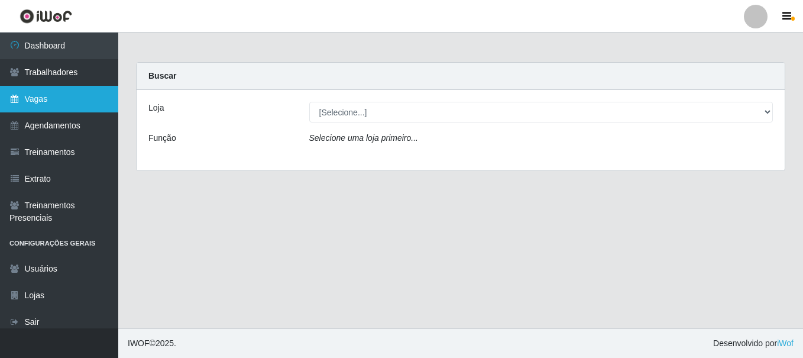 This screenshot has height=358, width=803. I want to click on img: CoreUI Logo, so click(46, 16).